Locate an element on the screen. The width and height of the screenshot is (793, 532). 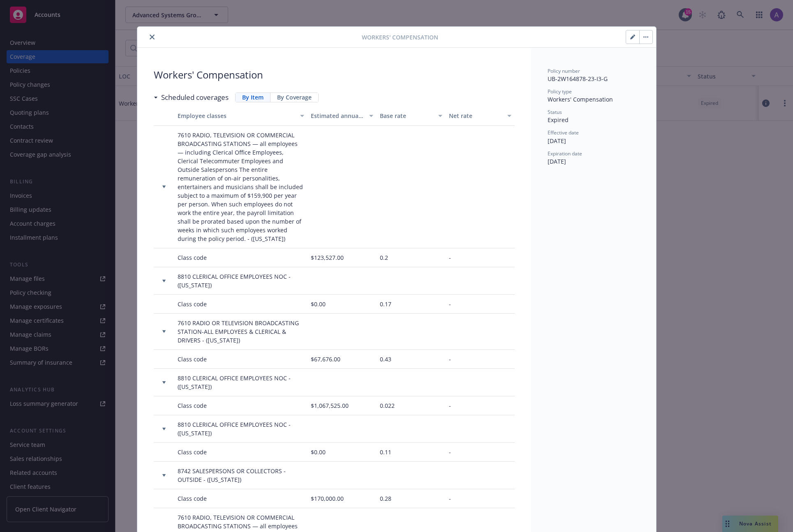
div: Scheduled coverages is located at coordinates (191, 97).